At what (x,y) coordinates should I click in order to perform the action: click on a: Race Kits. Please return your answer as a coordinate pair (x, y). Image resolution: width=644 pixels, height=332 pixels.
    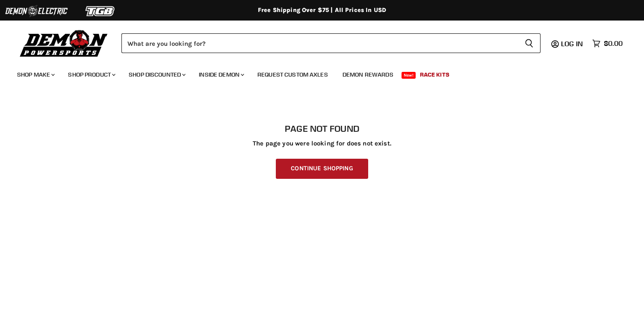
    Looking at the image, I should click on (435, 75).